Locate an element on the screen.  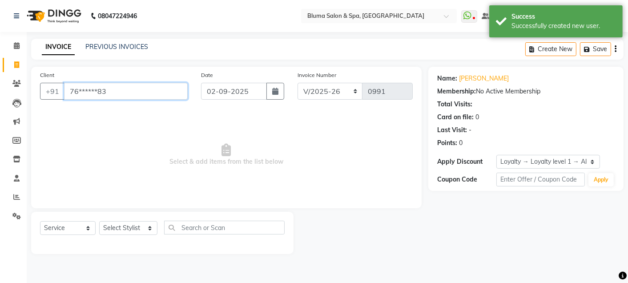
div: Name: is located at coordinates (447, 78).